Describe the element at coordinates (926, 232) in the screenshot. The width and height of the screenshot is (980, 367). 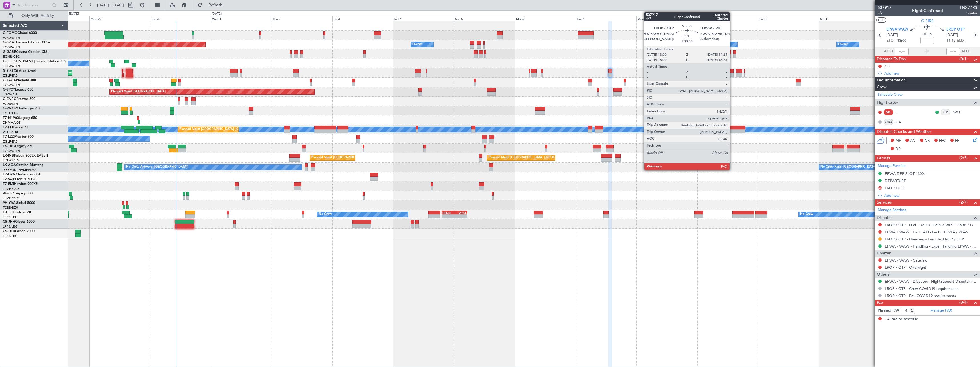
I see `a: EPWA / WAW - Fuel - AEG Fuels - EPWA / WAW` at that location.